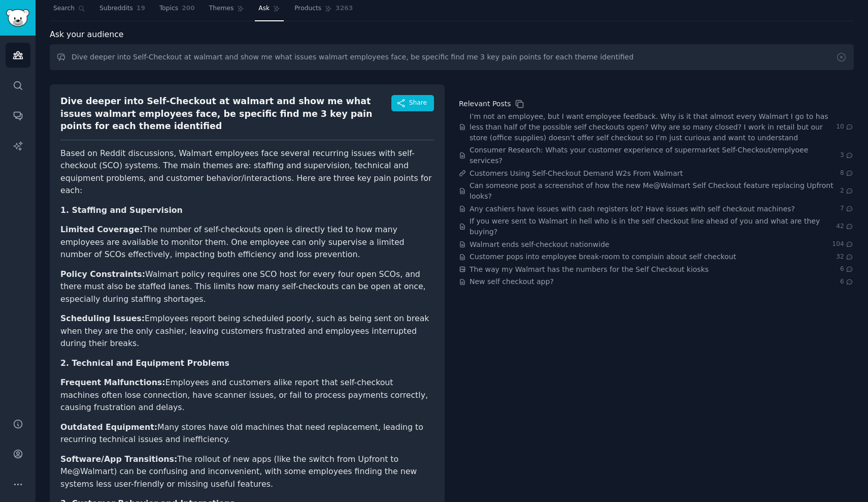 The height and width of the screenshot is (502, 868). What do you see at coordinates (653, 127) in the screenshot?
I see `a: I’m not an employee, but I want employee feedback. Why is it that almost every Walmart I go to ha...` at bounding box center [653, 127].